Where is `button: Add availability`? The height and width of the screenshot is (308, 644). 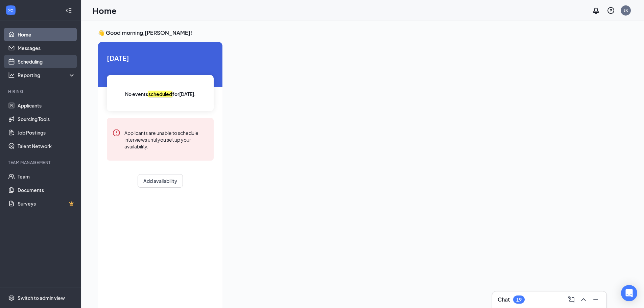 button: Add availability is located at coordinates (160, 181).